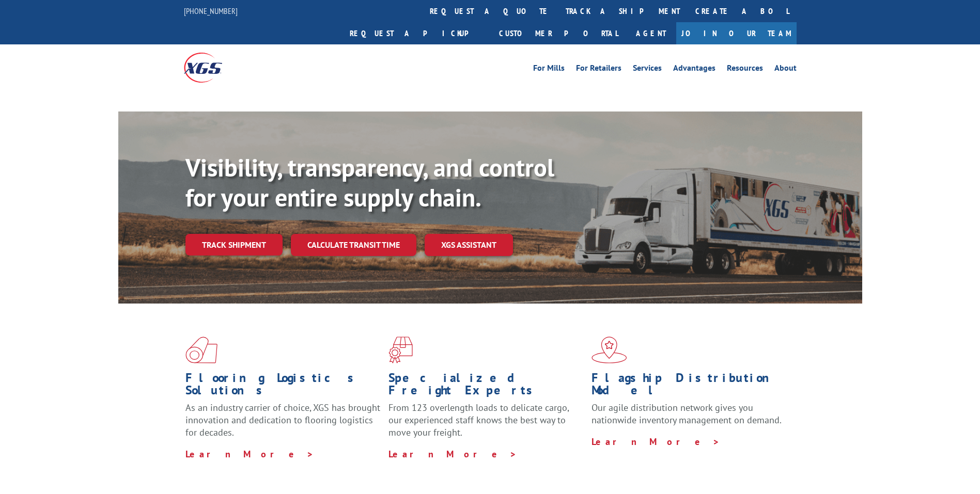 Image resolution: width=980 pixels, height=494 pixels. Describe the element at coordinates (548, 70) in the screenshot. I see `a: For Mills` at that location.